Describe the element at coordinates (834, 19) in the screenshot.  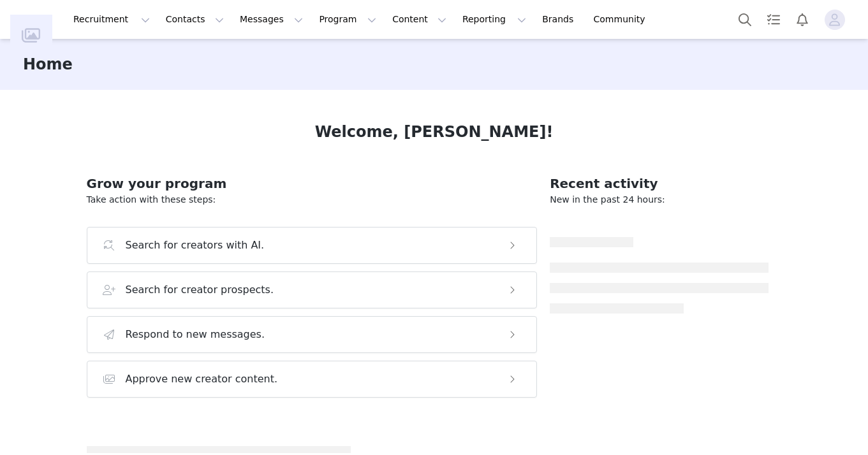
I see `div: avatar` at that location.